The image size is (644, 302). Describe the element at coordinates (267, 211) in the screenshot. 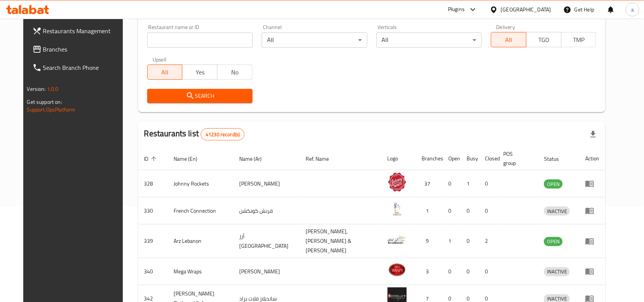

I see `td: فرنش كونكشن` at that location.